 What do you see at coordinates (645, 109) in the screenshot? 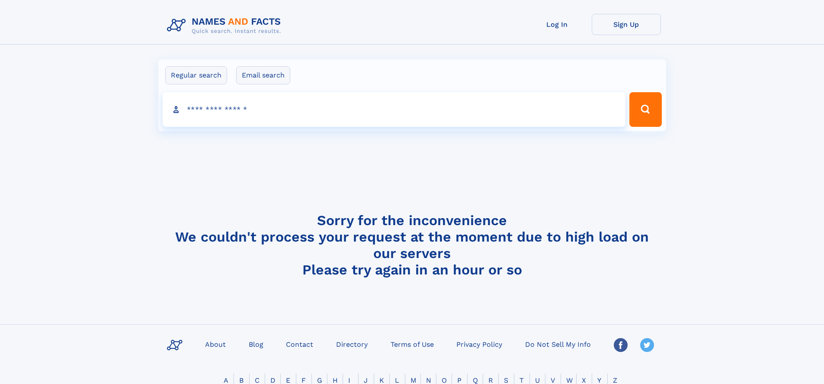
I see `button: Search Button` at bounding box center [645, 109].